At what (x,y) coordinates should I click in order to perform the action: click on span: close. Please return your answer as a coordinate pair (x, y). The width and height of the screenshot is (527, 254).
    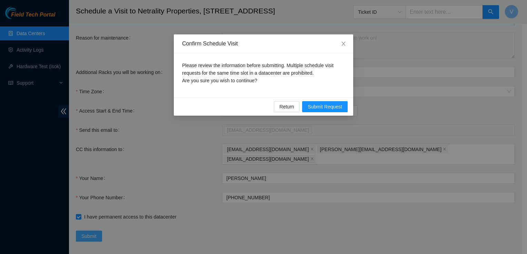
    Looking at the image, I should click on (343, 44).